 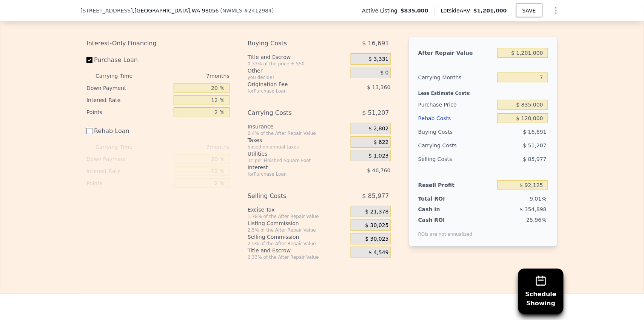 What do you see at coordinates (456, 185) in the screenshot?
I see `div: Resell Profit` at bounding box center [456, 185].